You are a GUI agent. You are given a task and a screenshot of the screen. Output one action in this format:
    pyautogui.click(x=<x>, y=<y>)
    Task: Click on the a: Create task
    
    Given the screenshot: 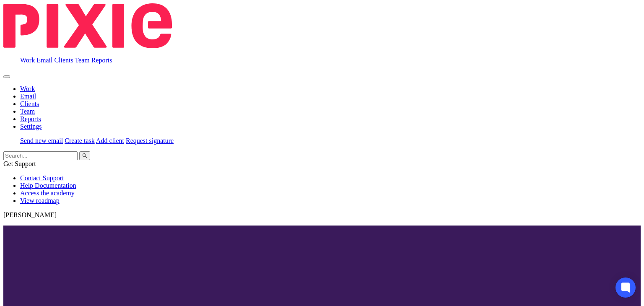 What is the action you would take?
    pyautogui.click(x=79, y=140)
    